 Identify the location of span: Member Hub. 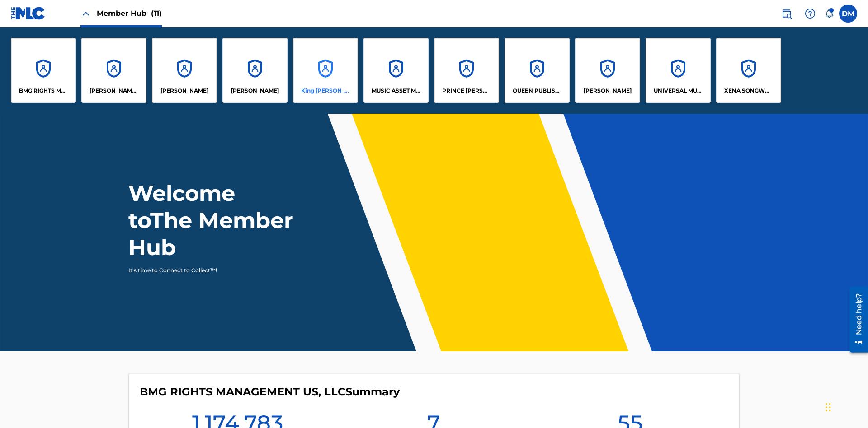
(129, 13).